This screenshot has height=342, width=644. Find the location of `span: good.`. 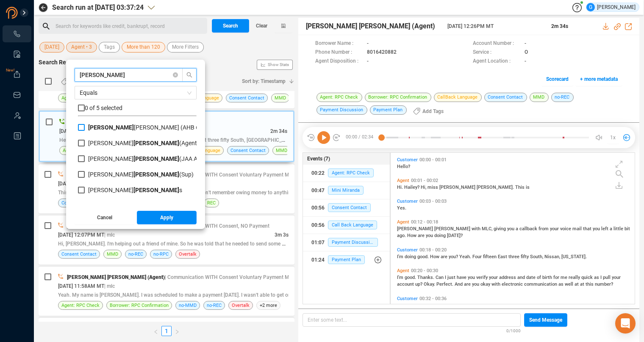

span: good. is located at coordinates (411, 277).